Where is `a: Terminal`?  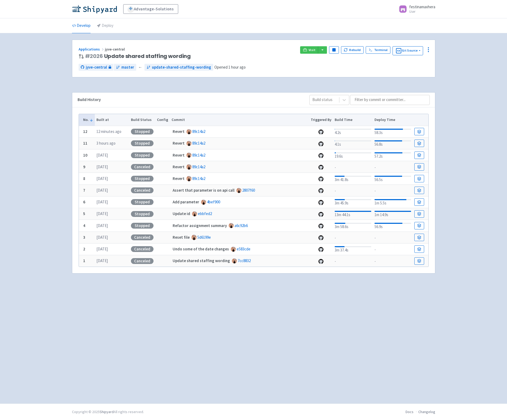 a: Terminal is located at coordinates (378, 50).